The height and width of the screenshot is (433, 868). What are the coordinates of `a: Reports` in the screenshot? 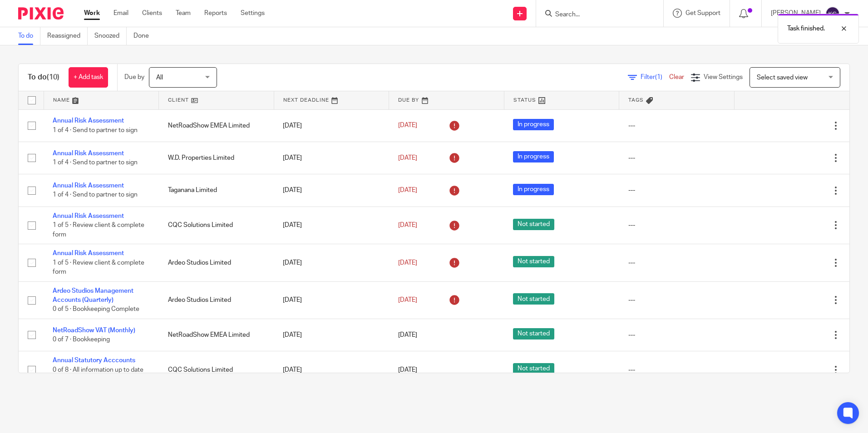 It's located at (216, 13).